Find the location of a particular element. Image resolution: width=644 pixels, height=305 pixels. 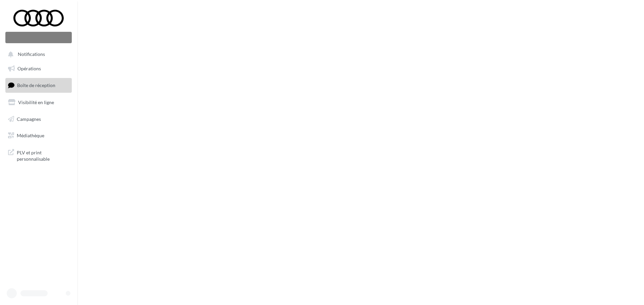

a: Campagnes is located at coordinates (38, 120).